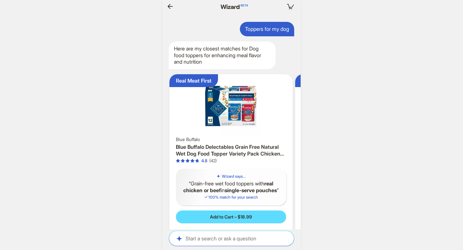 This screenshot has width=463, height=250. I want to click on span: Less like this, so click(206, 232).